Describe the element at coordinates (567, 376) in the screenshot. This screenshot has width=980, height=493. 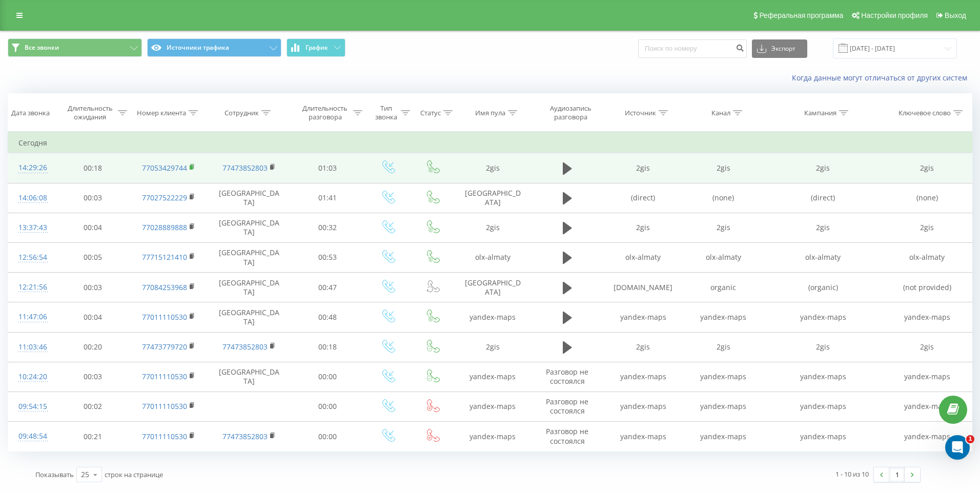
I see `span: Разговор не состоялся` at that location.